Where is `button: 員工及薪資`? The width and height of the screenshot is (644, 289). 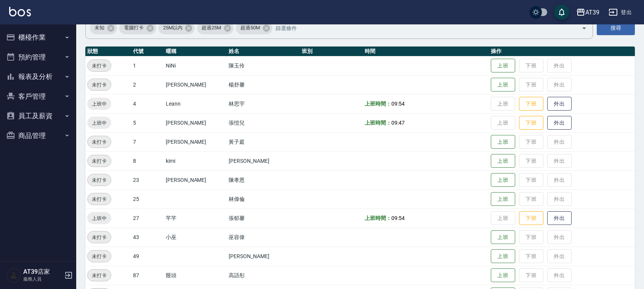 button: 員工及薪資 is located at coordinates (38, 116).